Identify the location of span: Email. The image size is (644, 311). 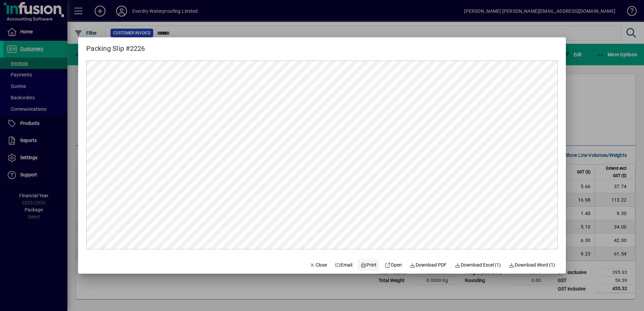
(344, 265).